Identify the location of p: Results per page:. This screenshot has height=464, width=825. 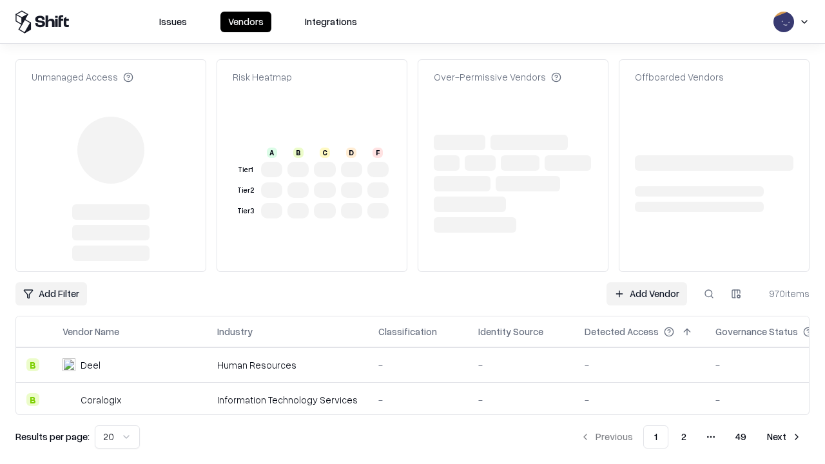
(52, 436).